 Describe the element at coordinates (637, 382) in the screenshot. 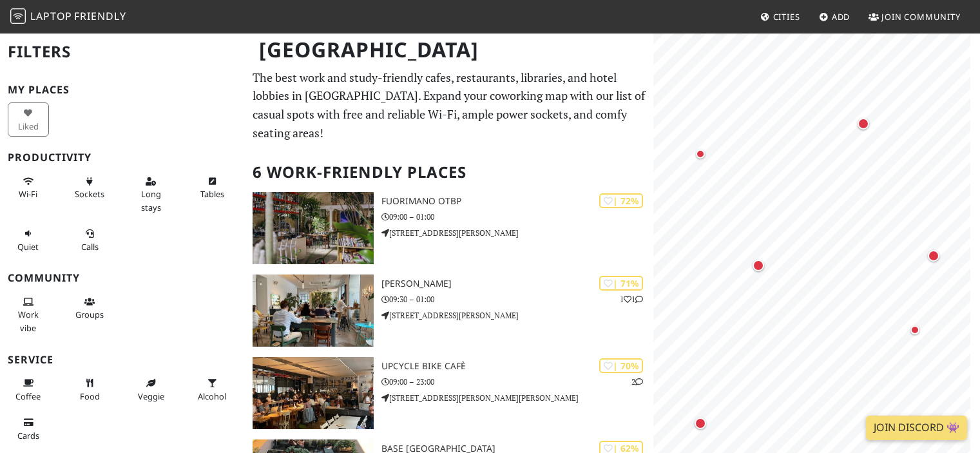

I see `p: 2` at that location.